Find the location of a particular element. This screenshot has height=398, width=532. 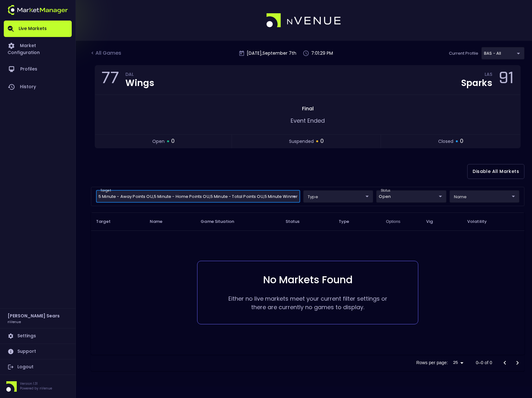

span: Target is located at coordinates (108, 222).